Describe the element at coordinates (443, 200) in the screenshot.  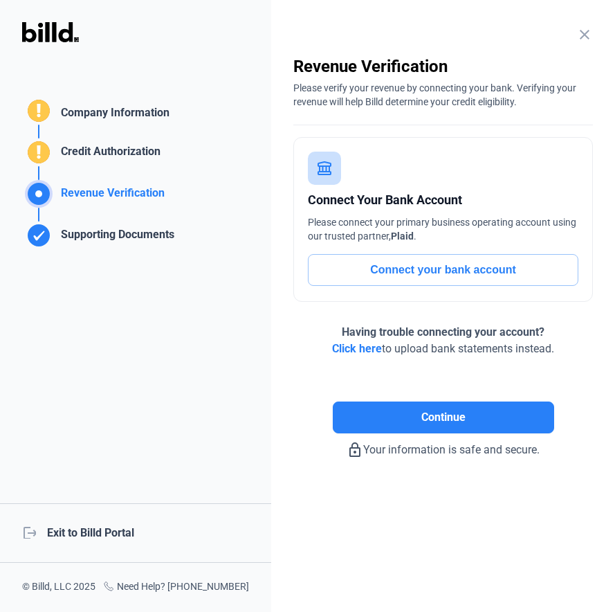
I see `div: Connect Your Bank Account` at that location.